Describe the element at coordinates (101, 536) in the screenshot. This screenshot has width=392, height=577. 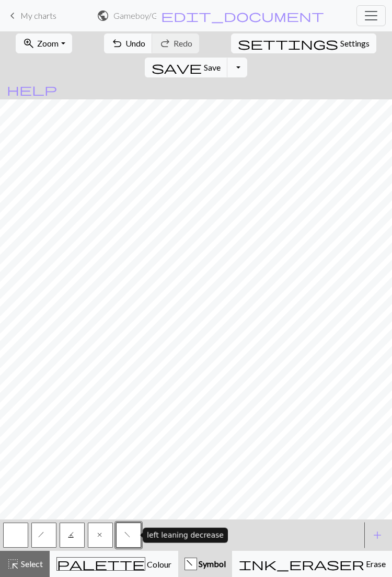
I see `span: no stitch` at that location.